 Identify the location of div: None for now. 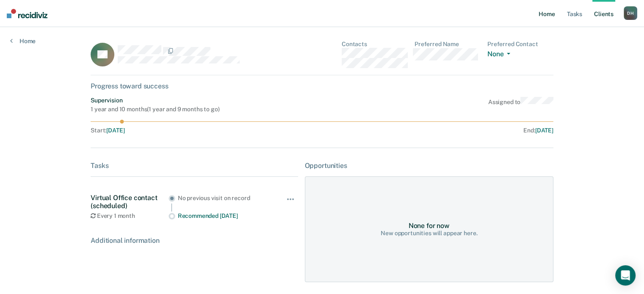
(429, 226).